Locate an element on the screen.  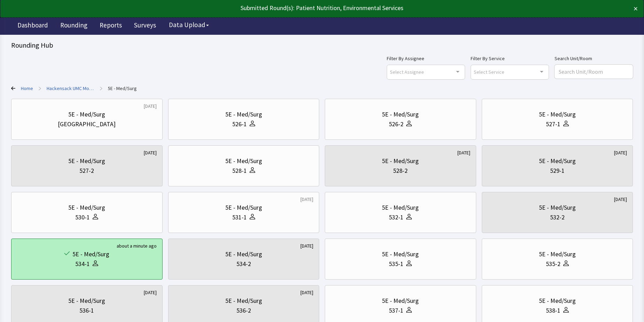
a: Hackensack UMC Mountainside is located at coordinates (70, 89).